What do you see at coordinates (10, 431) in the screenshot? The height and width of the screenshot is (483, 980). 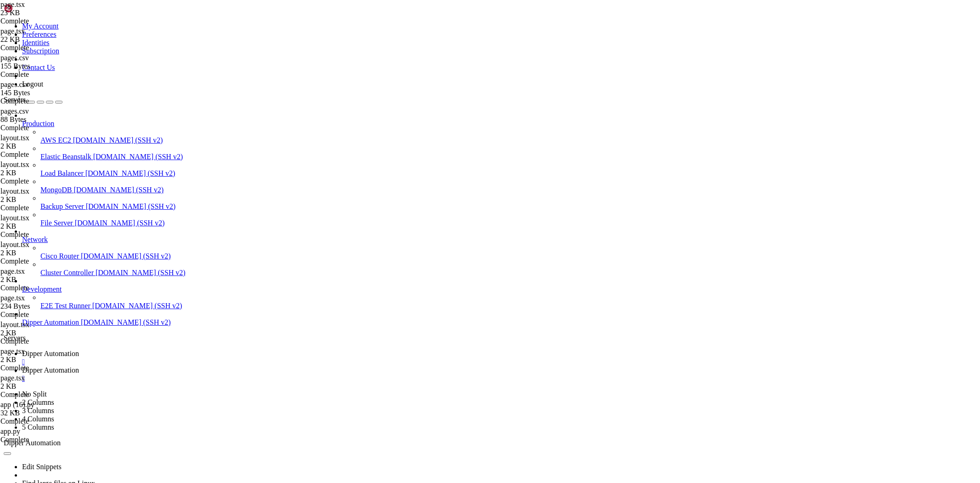 I see `span: app.py` at bounding box center [10, 431].